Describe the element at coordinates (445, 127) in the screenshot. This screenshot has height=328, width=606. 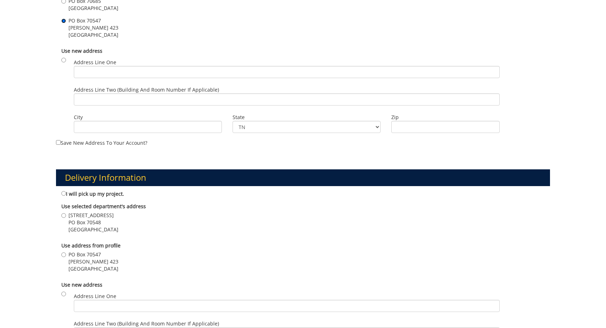
I see `input: Zip` at that location.